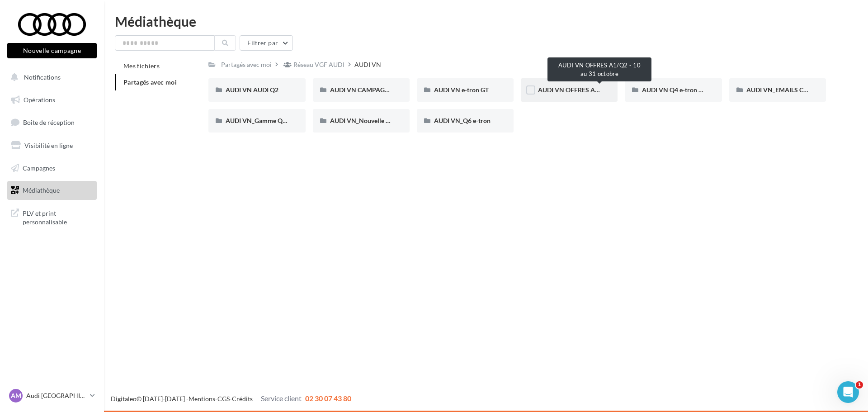 This screenshot has height=412, width=868. Describe the element at coordinates (41, 190) in the screenshot. I see `span: Médiathèque` at that location.